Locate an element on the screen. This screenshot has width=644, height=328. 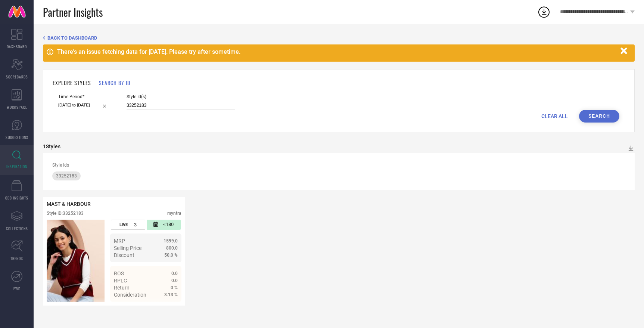
span: INSPIRATION is located at coordinates (17, 166).